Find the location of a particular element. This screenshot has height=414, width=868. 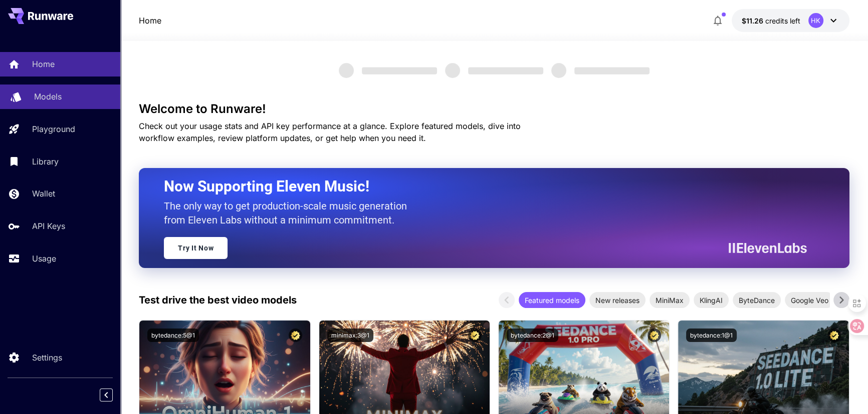

p: Test drive the best video models is located at coordinates (217, 301).